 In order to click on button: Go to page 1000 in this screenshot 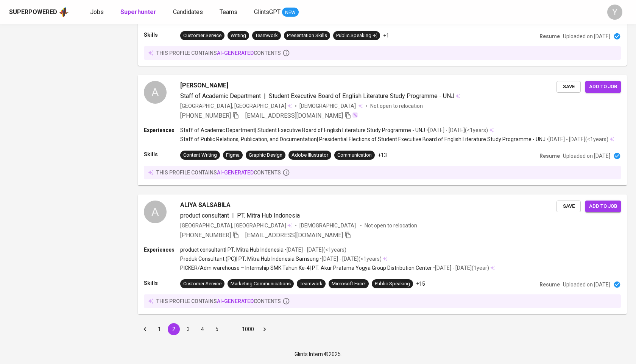, I will do `click(248, 329)`.